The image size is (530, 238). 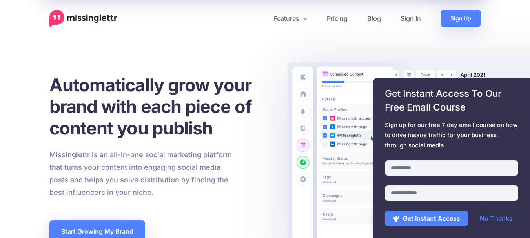 I want to click on a: No Thanks, so click(x=497, y=219).